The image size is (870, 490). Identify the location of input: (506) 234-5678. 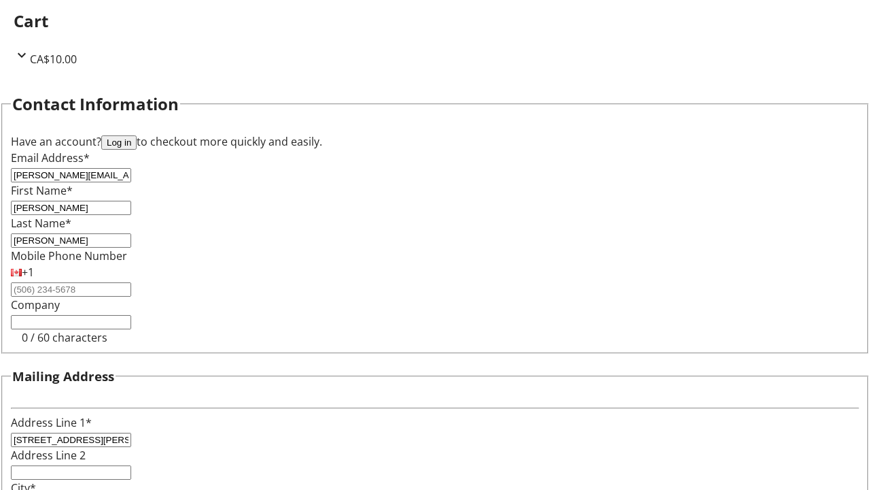
(71, 289).